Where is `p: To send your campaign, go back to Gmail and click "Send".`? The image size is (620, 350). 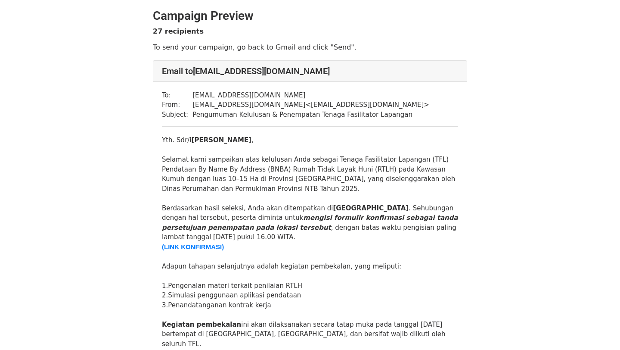
p: To send your campaign, go back to Gmail and click "Send". is located at coordinates (310, 47).